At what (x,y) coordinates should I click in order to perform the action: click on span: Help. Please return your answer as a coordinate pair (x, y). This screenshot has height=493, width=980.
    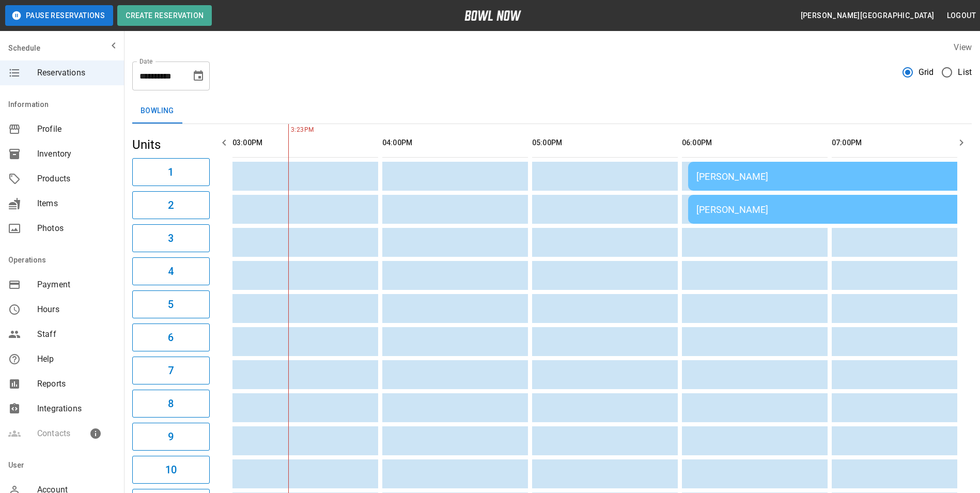
    Looking at the image, I should click on (77, 359).